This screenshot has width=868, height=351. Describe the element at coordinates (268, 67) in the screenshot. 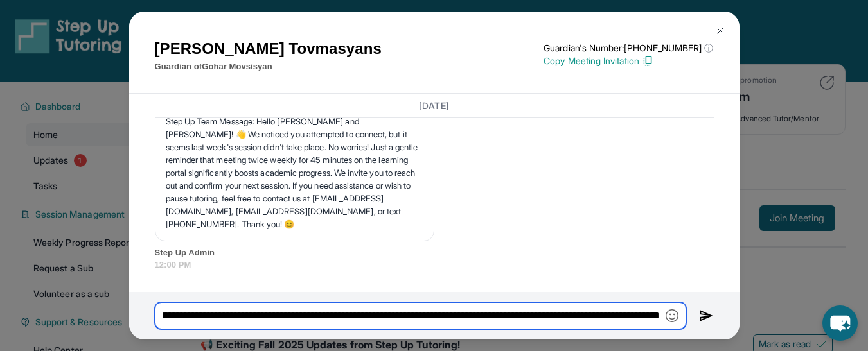

I see `p: Guardian of Gohar Movsisyan` at that location.